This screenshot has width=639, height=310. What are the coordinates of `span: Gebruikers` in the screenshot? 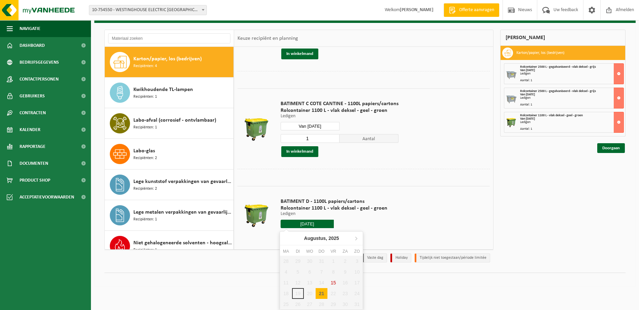 It's located at (32, 96).